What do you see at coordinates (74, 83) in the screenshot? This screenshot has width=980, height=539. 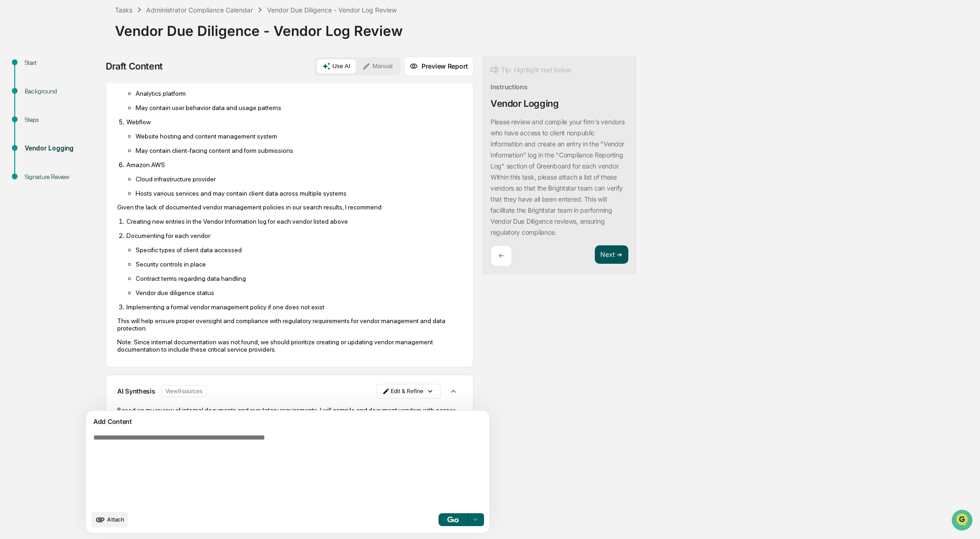 I see `div: We're available if you need us!` at bounding box center [74, 83].